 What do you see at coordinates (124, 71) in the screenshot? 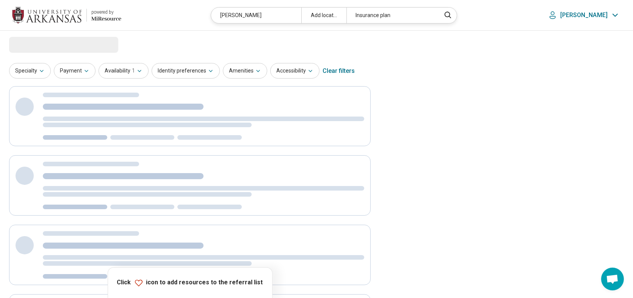
I see `button: Availability1` at bounding box center [124, 71].